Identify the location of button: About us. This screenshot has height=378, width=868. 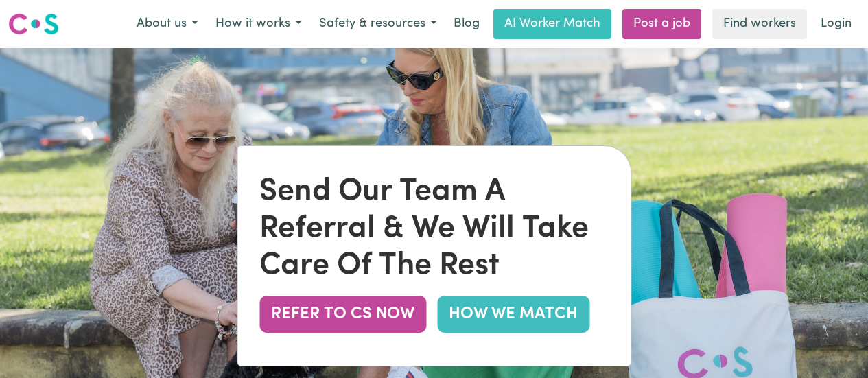
(166, 24).